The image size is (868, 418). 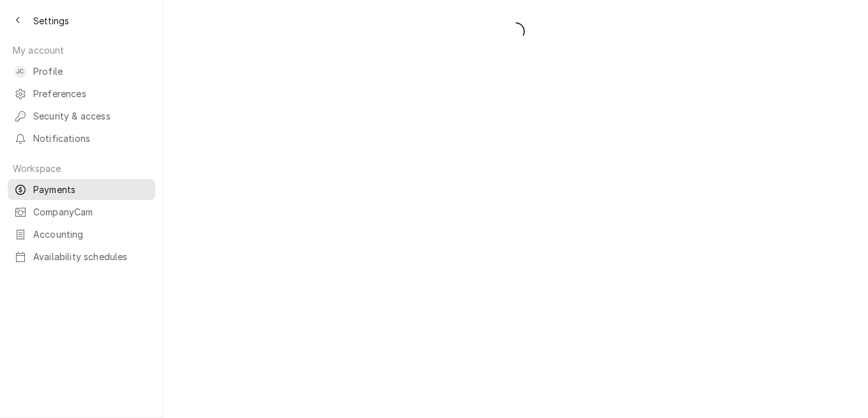 What do you see at coordinates (91, 115) in the screenshot?
I see `span: Security & access` at bounding box center [91, 115].